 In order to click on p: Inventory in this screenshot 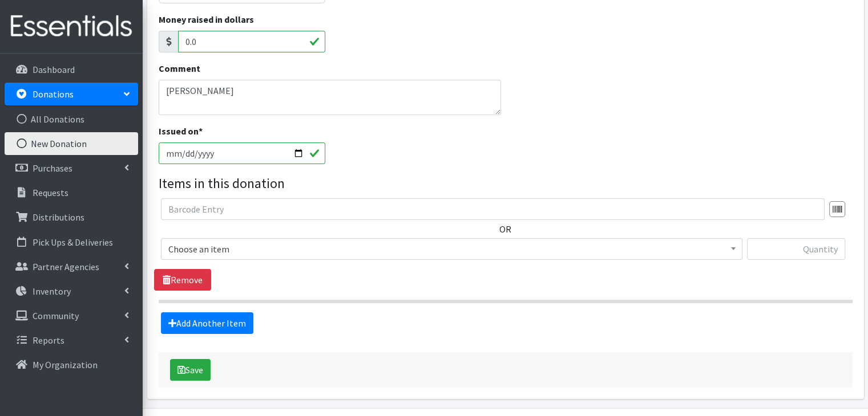, I will do `click(51, 291)`.